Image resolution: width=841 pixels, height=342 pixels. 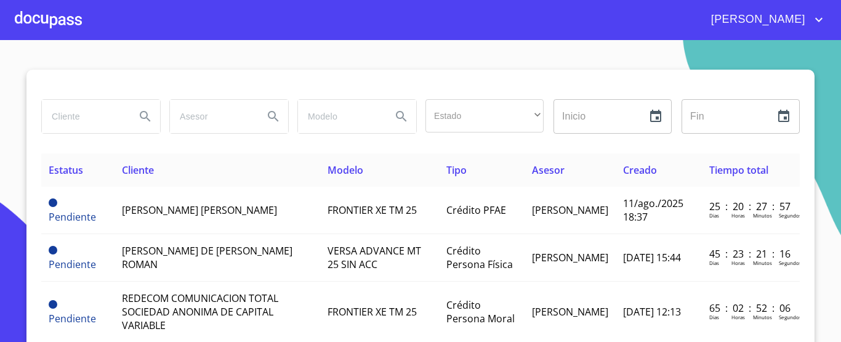 What do you see at coordinates (480, 257) in the screenshot?
I see `span: Crédito Persona Física` at bounding box center [480, 257].